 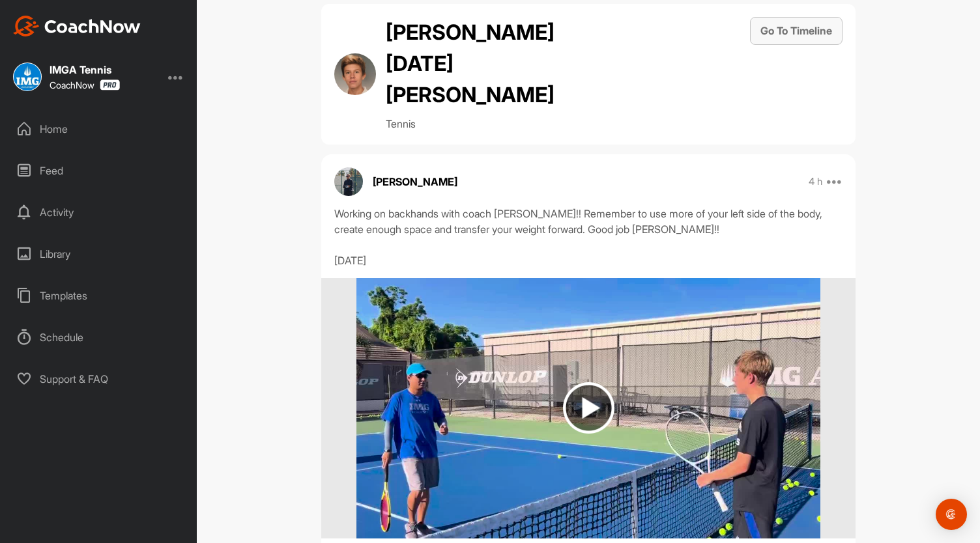 What do you see at coordinates (77, 26) in the screenshot?
I see `img: CoachNow` at bounding box center [77, 26].